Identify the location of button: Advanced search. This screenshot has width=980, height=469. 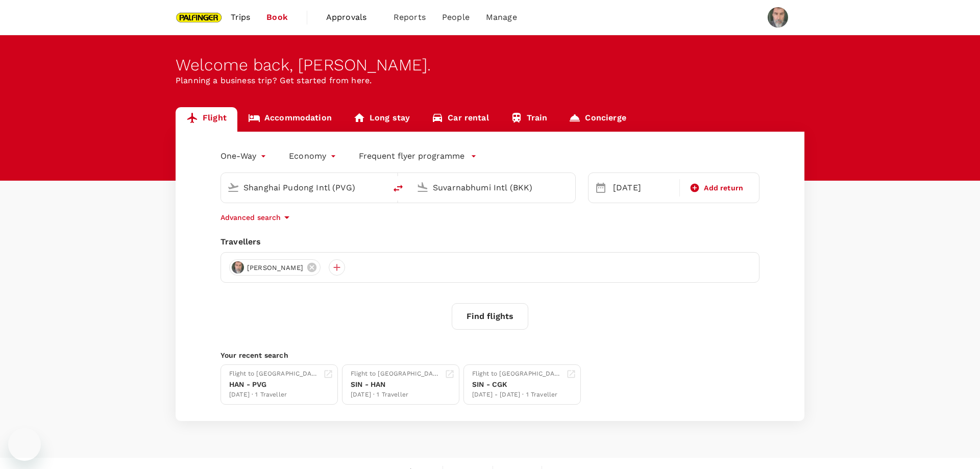
(257, 217).